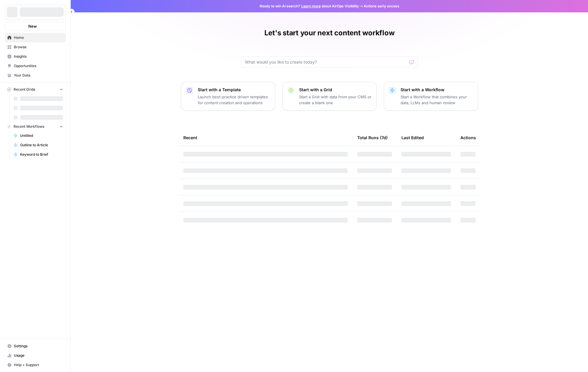 Image resolution: width=588 pixels, height=372 pixels. I want to click on a: Keyword to Brief, so click(38, 155).